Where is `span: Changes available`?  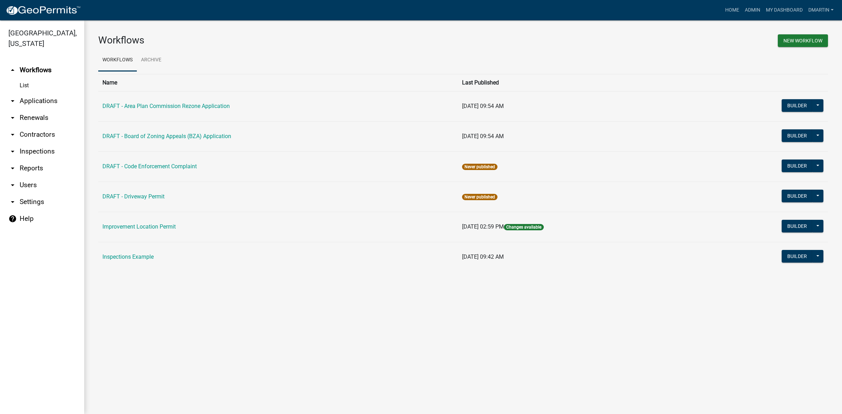
span: Changes available is located at coordinates (524, 227).